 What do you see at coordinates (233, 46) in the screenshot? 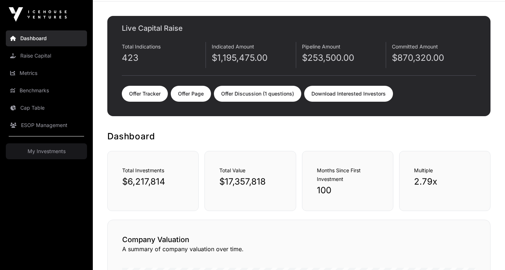
I see `span: Indicated Amount` at bounding box center [233, 46].